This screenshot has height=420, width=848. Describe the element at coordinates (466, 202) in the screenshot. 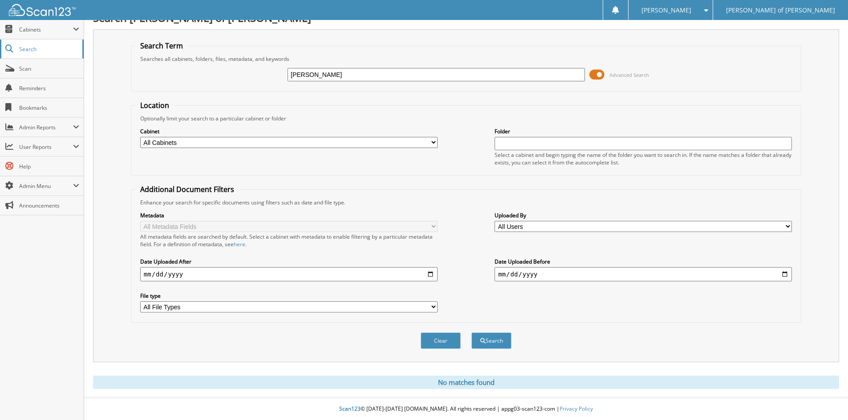

I see `div: Enhance your search for specific documents using filters such as date and file type.` at that location.